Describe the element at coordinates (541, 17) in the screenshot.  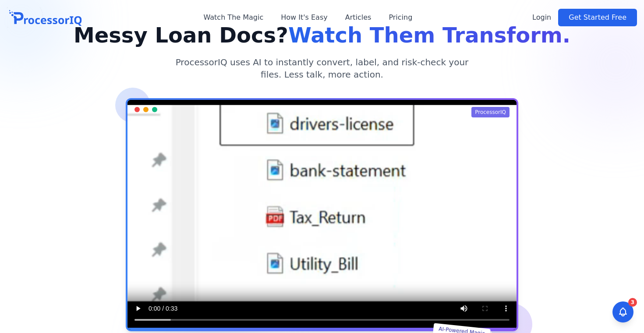
I see `a: Login` at that location.